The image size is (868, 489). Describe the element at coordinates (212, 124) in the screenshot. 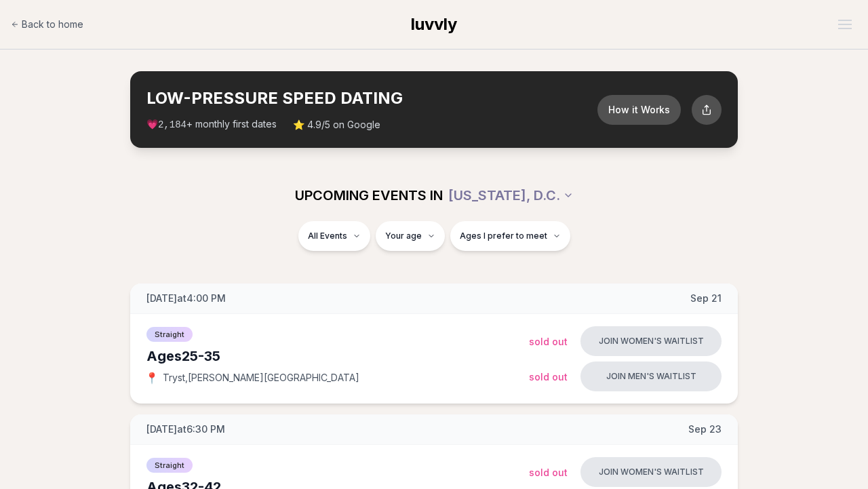

I see `span: 💗 + monthly first dates` at that location.